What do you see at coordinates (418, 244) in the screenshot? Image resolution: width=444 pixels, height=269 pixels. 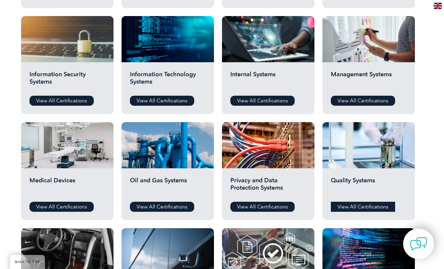 I see `img: contact-chat.png` at bounding box center [418, 244].